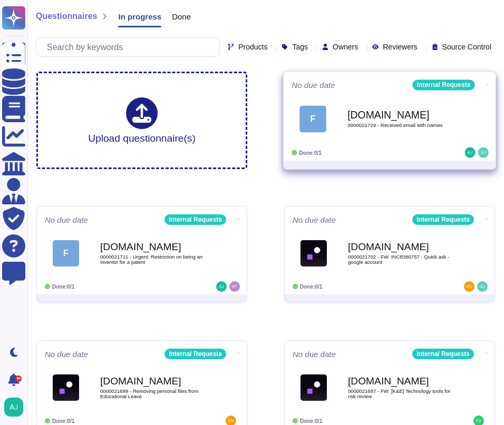 The image size is (504, 425). Describe the element at coordinates (181, 16) in the screenshot. I see `span: Done` at that location.